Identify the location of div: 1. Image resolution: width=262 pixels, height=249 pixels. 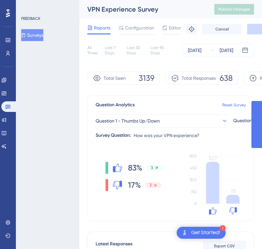
(222, 228).